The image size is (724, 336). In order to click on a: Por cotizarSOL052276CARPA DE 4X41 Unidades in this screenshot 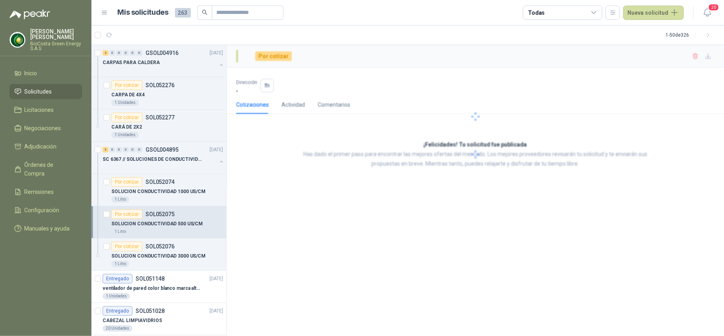, I will do `click(159, 93)`.